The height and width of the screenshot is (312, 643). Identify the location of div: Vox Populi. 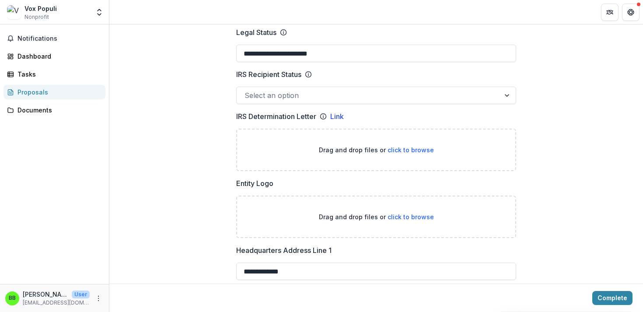
(41, 8).